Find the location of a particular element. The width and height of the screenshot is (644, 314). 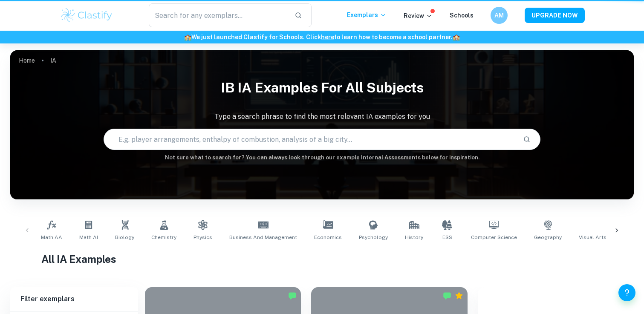

span: Business and Management is located at coordinates (263, 237).